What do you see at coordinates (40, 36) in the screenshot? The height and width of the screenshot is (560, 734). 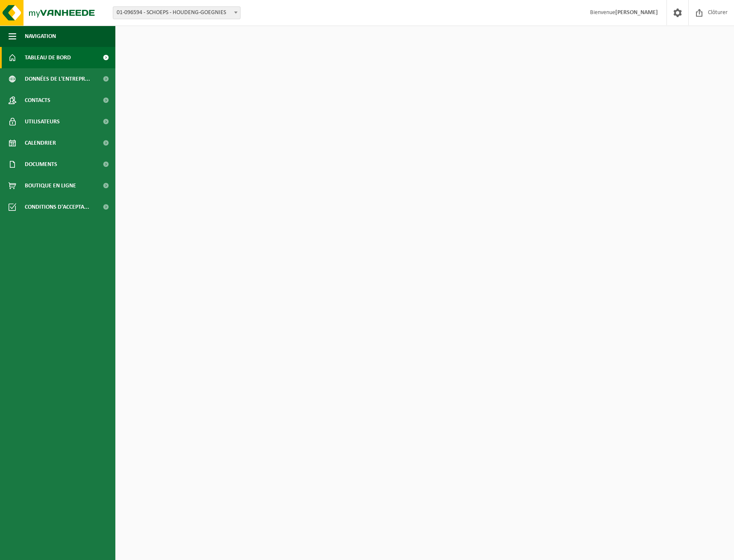 I see `span: Navigation` at bounding box center [40, 36].